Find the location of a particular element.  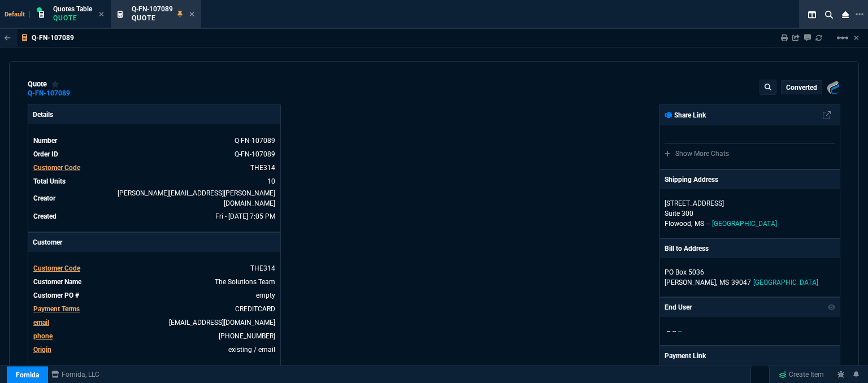

span: email is located at coordinates (41, 322).